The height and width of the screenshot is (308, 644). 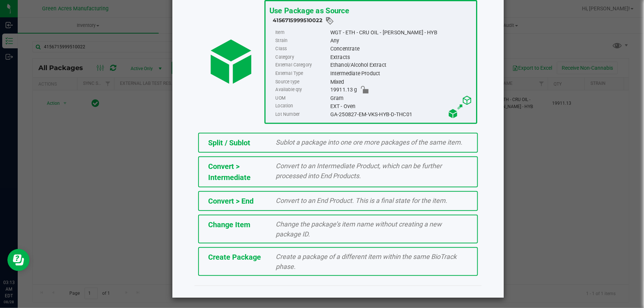 What do you see at coordinates (302, 98) in the screenshot?
I see `label: UOM` at bounding box center [302, 98].